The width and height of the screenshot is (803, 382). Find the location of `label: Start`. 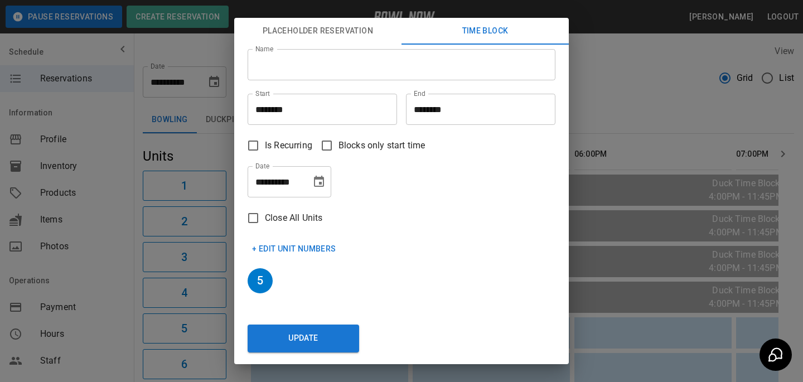

label: Start is located at coordinates (263, 93).